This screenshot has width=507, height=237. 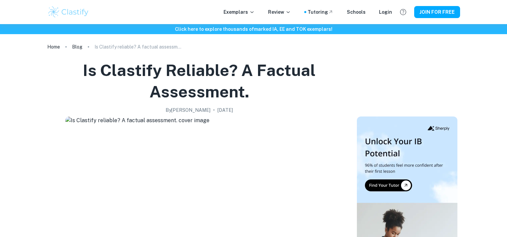 I want to click on h1: Is Clastify reliable? A factual assessment., so click(x=199, y=81).